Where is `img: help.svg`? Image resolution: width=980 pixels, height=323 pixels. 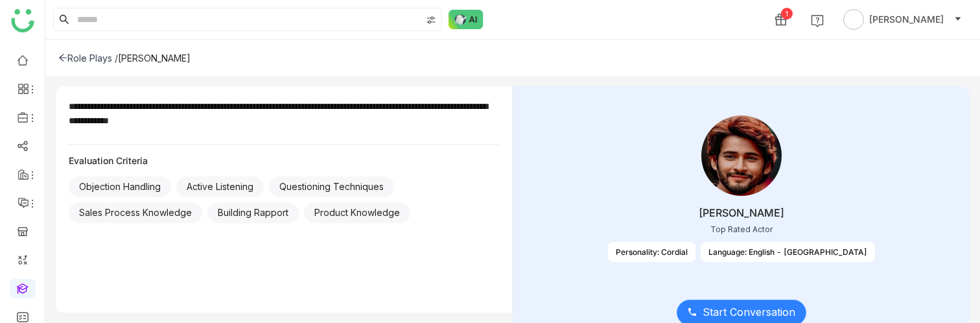 img: help.svg is located at coordinates (817, 21).